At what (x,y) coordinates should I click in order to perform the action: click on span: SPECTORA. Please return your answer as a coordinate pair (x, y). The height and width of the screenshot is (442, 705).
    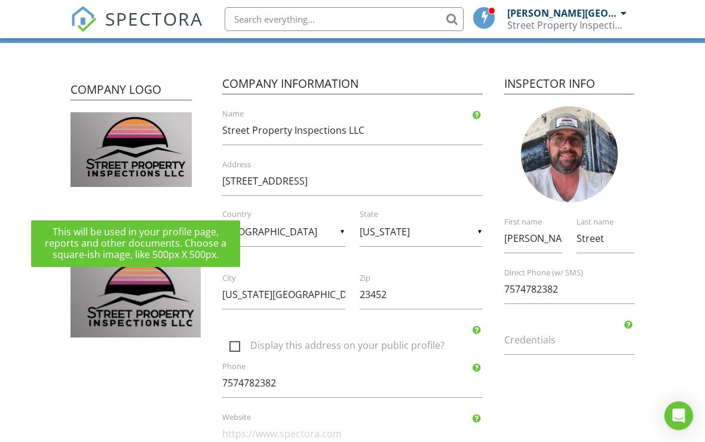
    Looking at the image, I should click on (154, 19).